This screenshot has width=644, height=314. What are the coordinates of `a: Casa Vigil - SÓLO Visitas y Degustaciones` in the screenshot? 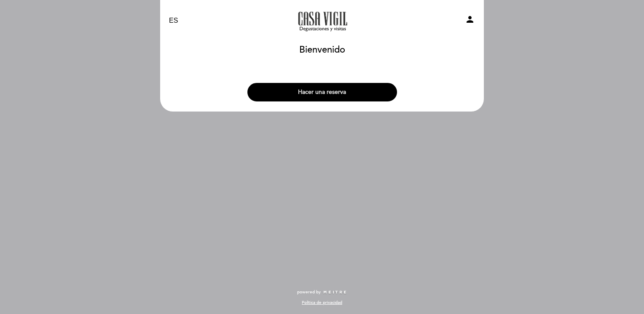 It's located at (322, 20).